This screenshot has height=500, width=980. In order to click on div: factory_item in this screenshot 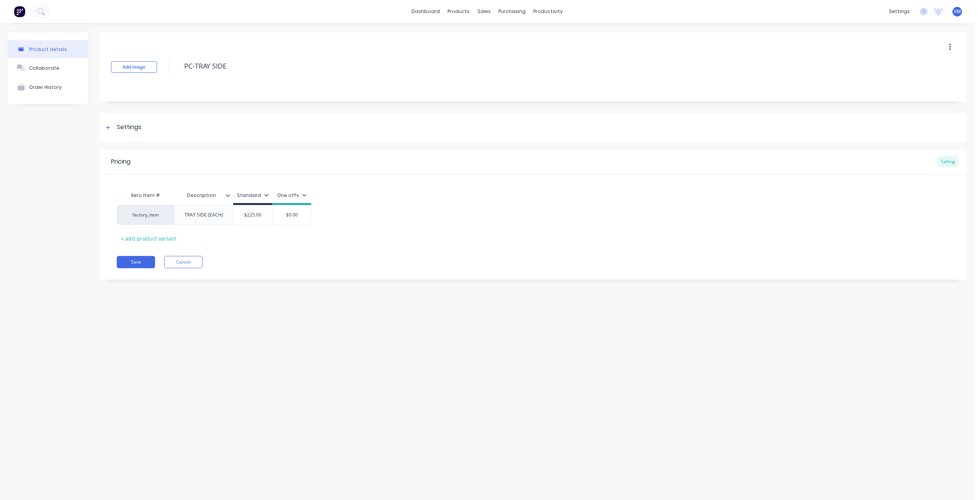, I will do `click(145, 215)`.